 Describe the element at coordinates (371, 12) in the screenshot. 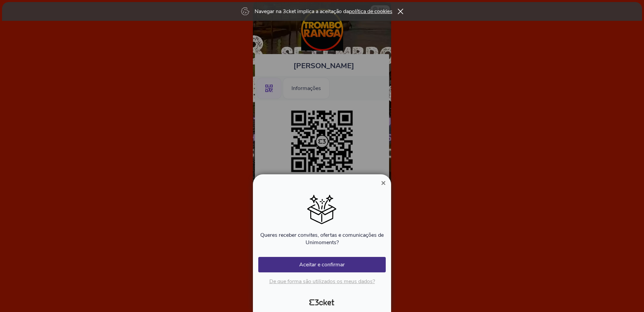

I see `a: política de cookies` at that location.